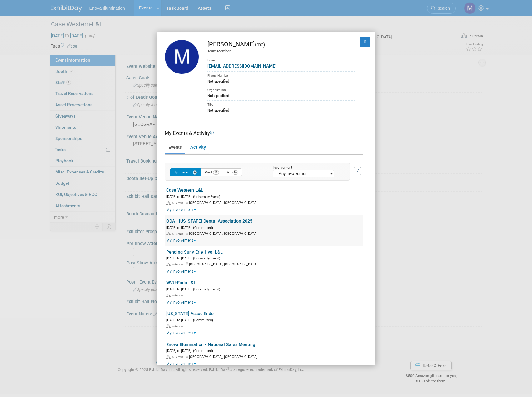 Image resolution: width=532 pixels, height=397 pixels. What do you see at coordinates (264, 133) in the screenshot?
I see `div: My Events & Activity` at bounding box center [264, 133].